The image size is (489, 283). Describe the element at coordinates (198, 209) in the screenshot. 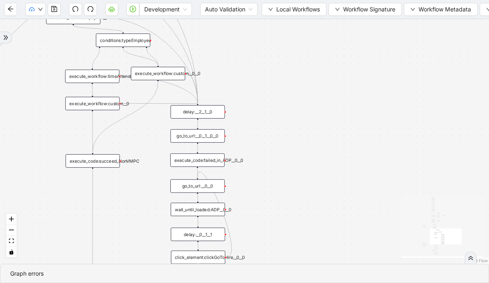

I see `div: wait_until_loaded:ADP__0__0` at that location.